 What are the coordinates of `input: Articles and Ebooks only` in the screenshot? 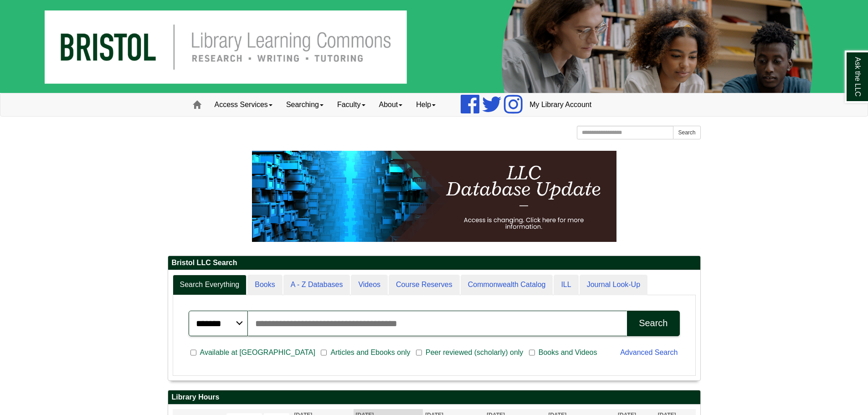 It's located at (323, 353).